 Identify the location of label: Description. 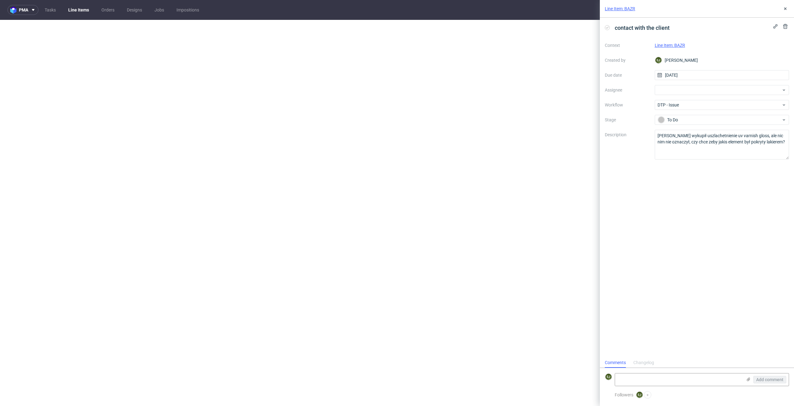
(627, 145).